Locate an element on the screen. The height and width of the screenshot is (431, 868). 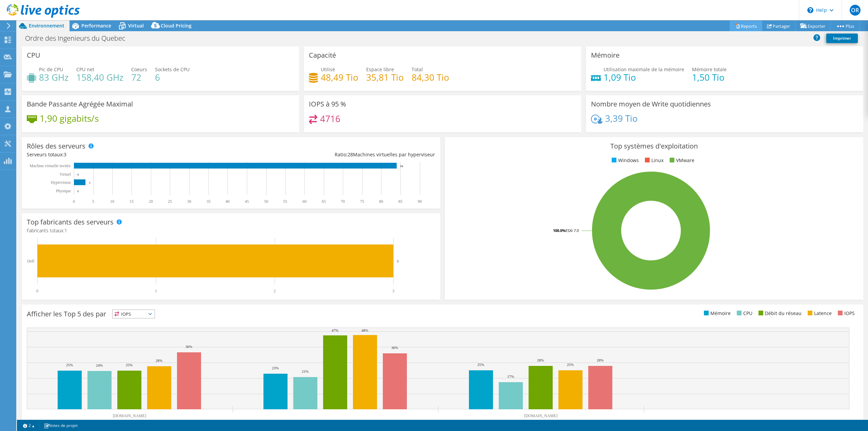
tspan: ESXi 7.0 is located at coordinates (572, 230).